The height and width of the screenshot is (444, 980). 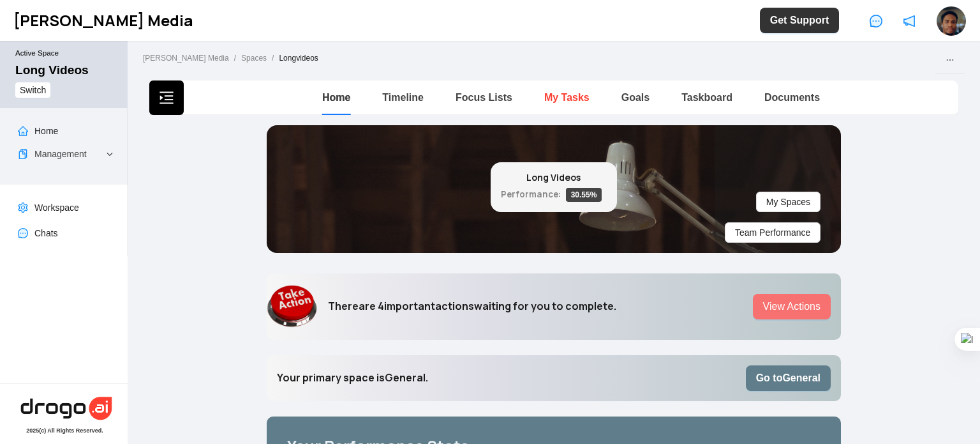 I want to click on span: snippets, so click(x=23, y=154).